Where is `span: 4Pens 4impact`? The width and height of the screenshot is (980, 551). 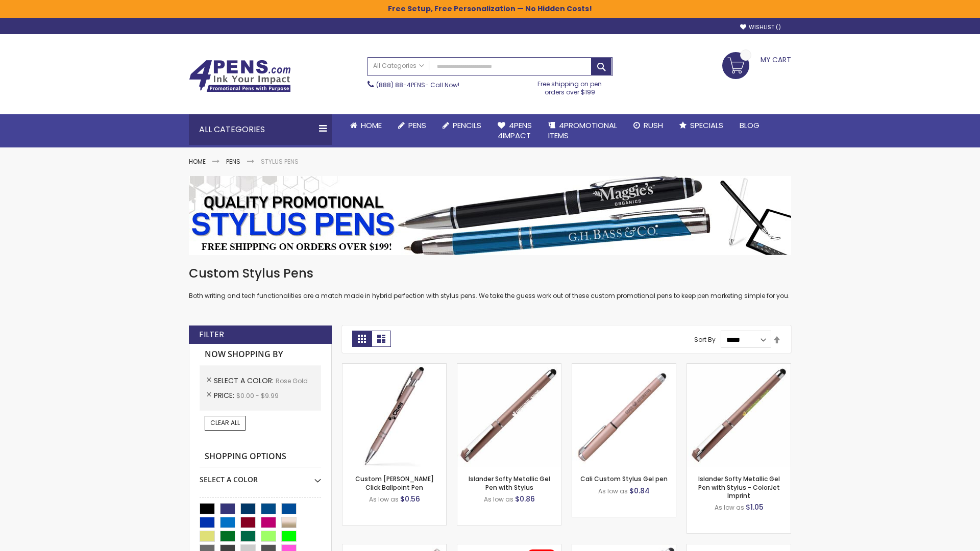
span: 4Pens 4impact is located at coordinates (514, 130).